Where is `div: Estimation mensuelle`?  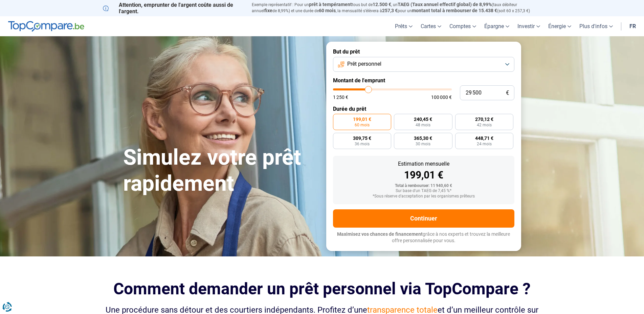 div: Estimation mensuelle is located at coordinates (424, 164).